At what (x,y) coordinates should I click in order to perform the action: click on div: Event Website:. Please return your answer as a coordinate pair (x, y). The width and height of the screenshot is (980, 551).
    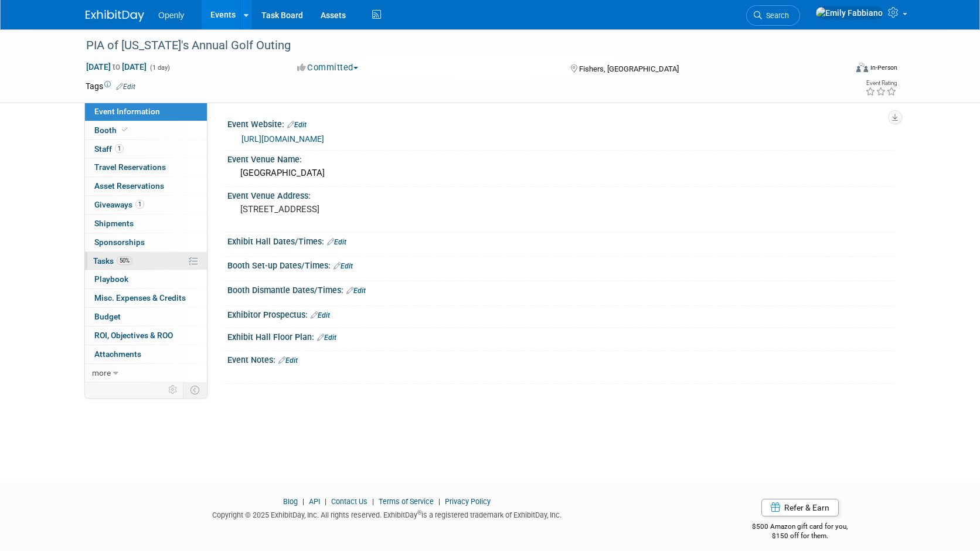
    Looking at the image, I should click on (561, 123).